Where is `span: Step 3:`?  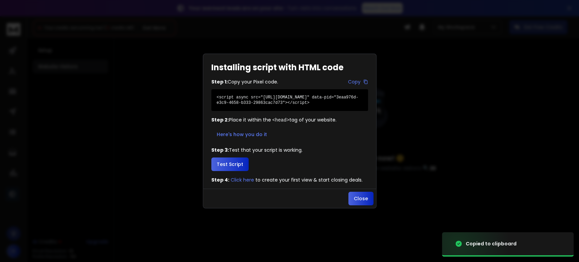 span: Step 3: is located at coordinates (220, 150).